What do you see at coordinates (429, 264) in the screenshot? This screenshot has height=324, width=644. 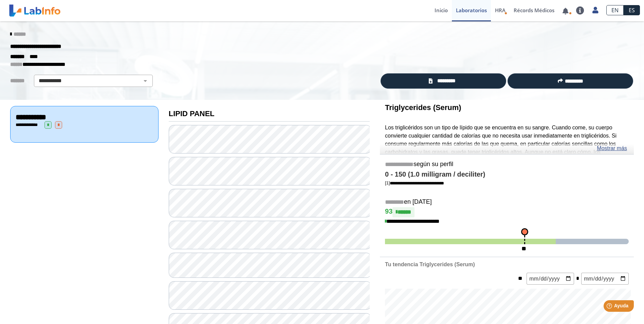 I see `b: Tu tendencia Triglycerides (Serum)` at bounding box center [429, 264].